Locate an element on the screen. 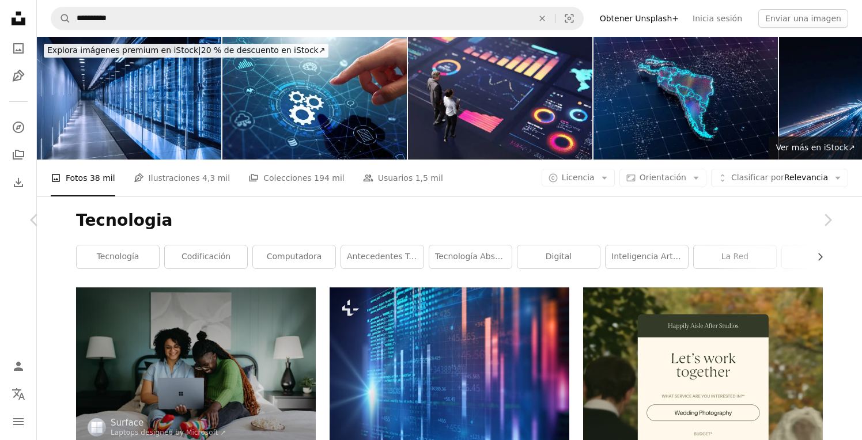  a: Fotos is located at coordinates (18, 48).